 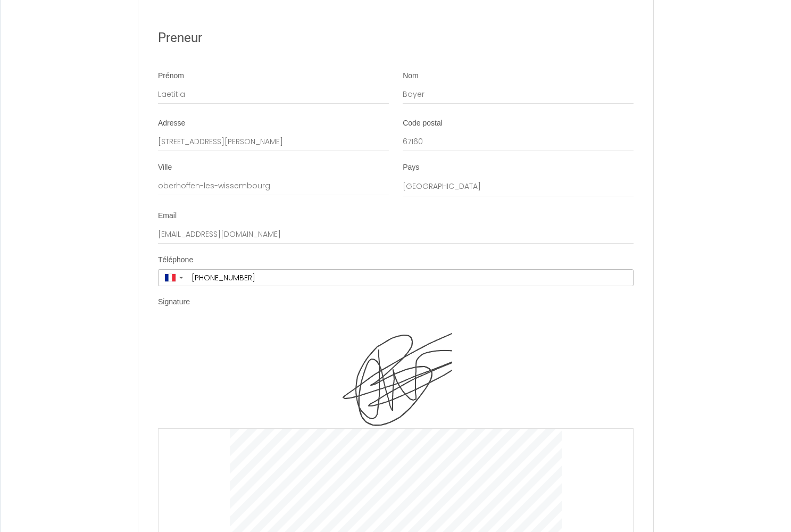 What do you see at coordinates (410, 277) in the screenshot?
I see `input: +33 6 12 34 56 78` at bounding box center [410, 277].